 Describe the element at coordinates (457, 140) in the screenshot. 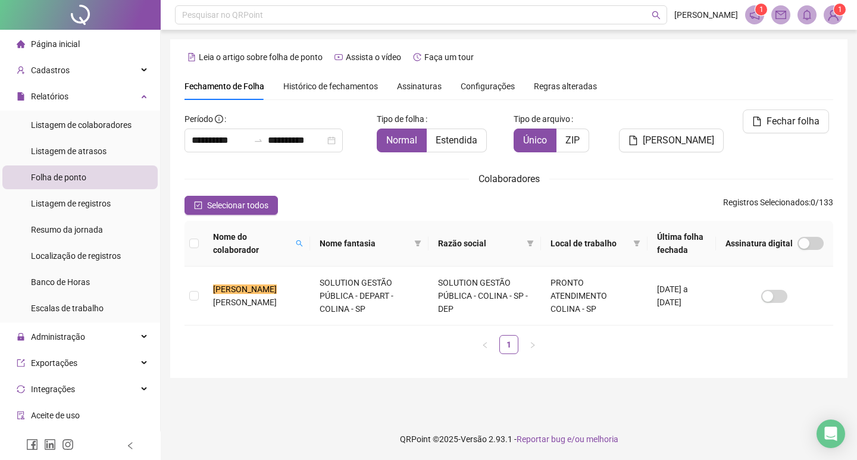

I see `span: Estendida` at that location.